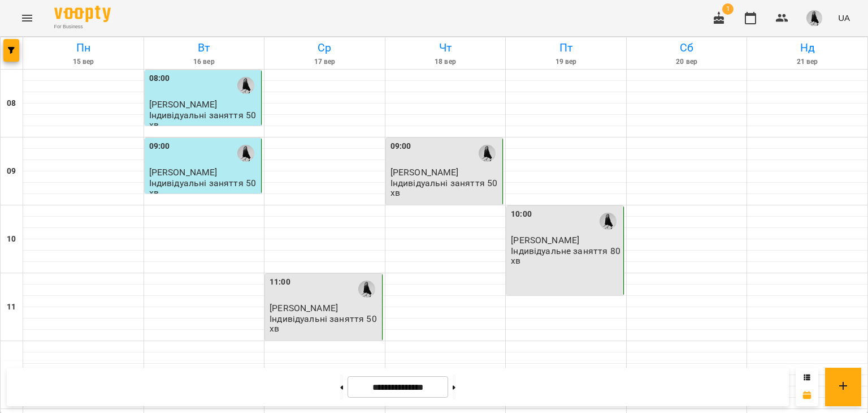 Image resolution: width=868 pixels, height=413 pixels. What do you see at coordinates (11, 239) in the screenshot?
I see `h6: 10` at bounding box center [11, 239].